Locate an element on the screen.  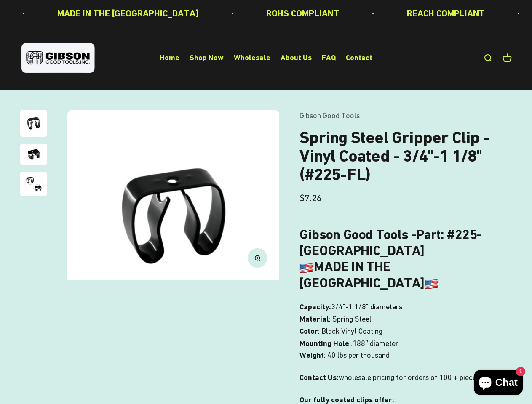
a: Home is located at coordinates (169, 58).